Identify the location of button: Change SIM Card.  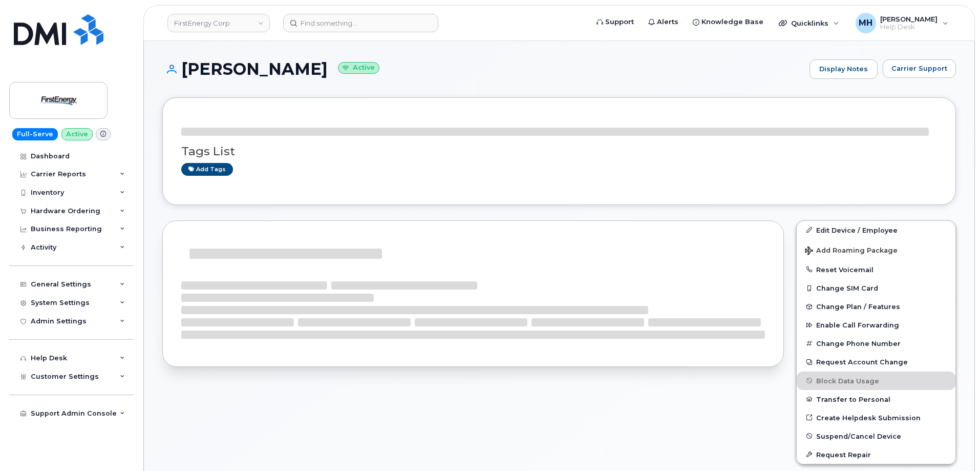
(876, 288).